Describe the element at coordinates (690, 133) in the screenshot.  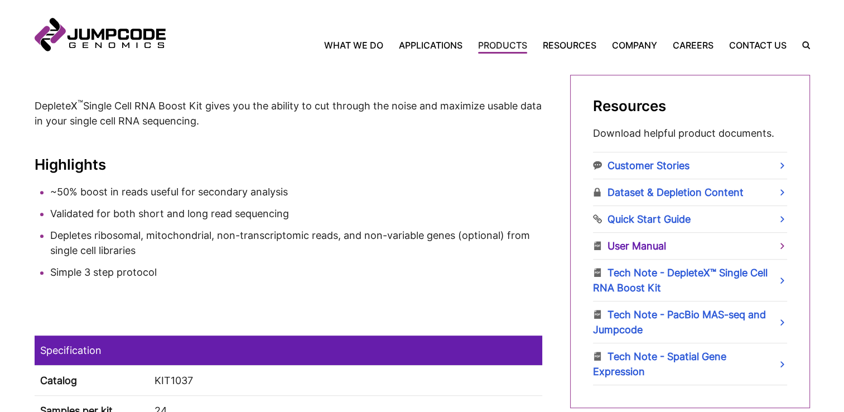
I see `p: Download helpful product documents.` at that location.